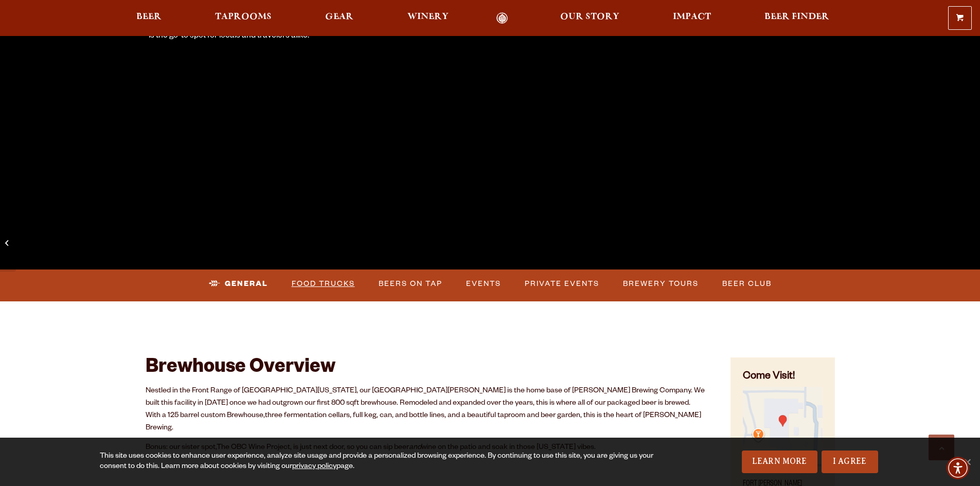 The width and height of the screenshot is (980, 486). What do you see at coordinates (378, 462) in the screenshot?
I see `div: This site uses cookies to enhance user experience, analyze site usage and provide a personalized ...` at bounding box center [378, 462].